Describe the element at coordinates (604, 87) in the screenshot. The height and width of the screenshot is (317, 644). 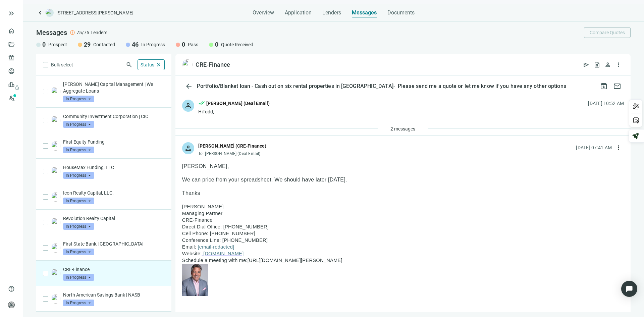
I see `span: archive` at that location.